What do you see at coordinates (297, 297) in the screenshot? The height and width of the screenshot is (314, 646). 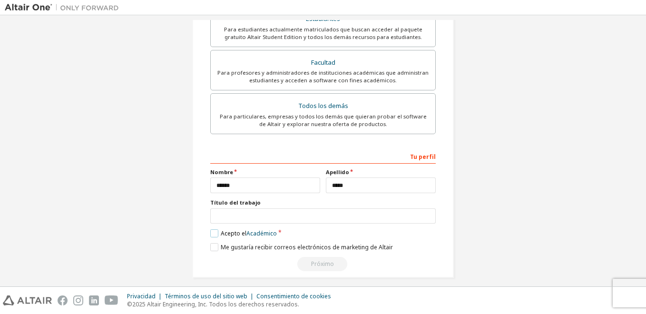 I see `div: Consentimiento de cookies` at bounding box center [297, 297].